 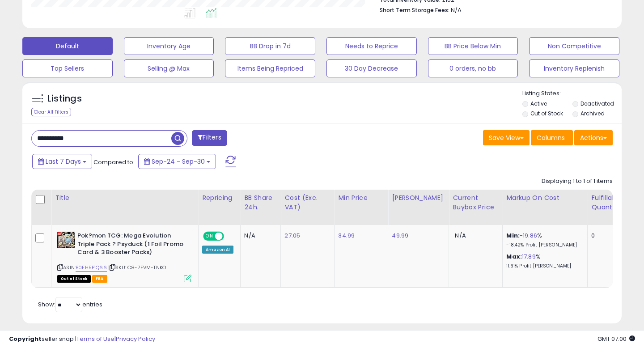 What do you see at coordinates (219, 198) in the screenshot?
I see `div: Repricing` at bounding box center [219, 198].